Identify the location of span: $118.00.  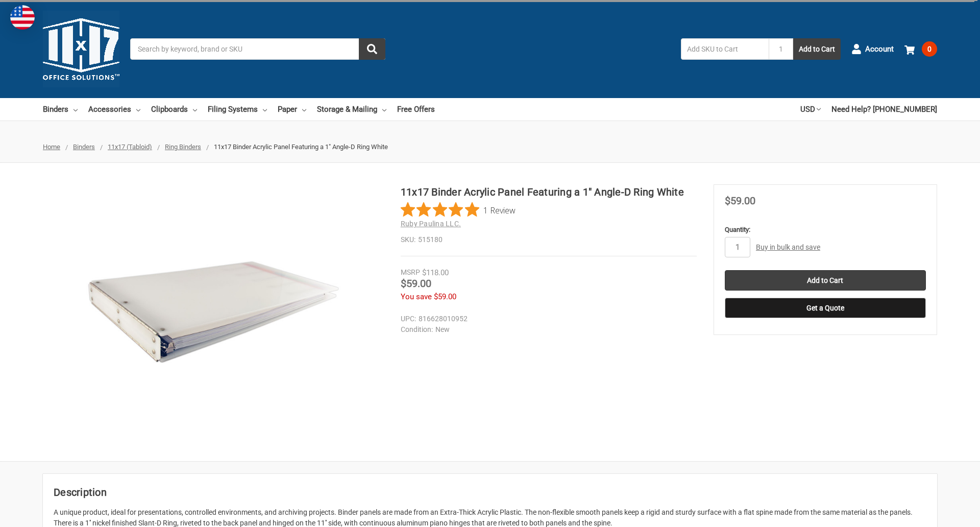
(436, 273).